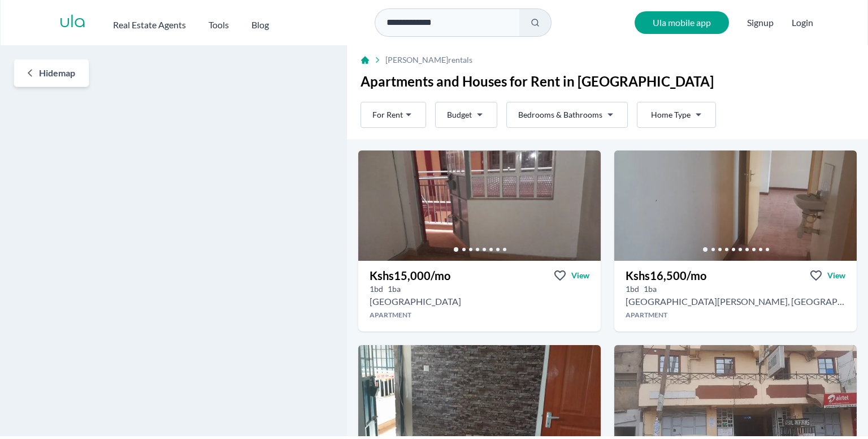  Describe the element at coordinates (409, 275) in the screenshot. I see `h3: Kshs 15,000 /mo` at that location.